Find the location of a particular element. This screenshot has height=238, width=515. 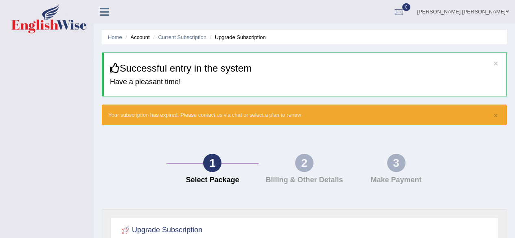

h3: Successful entry in the system is located at coordinates (305, 68).